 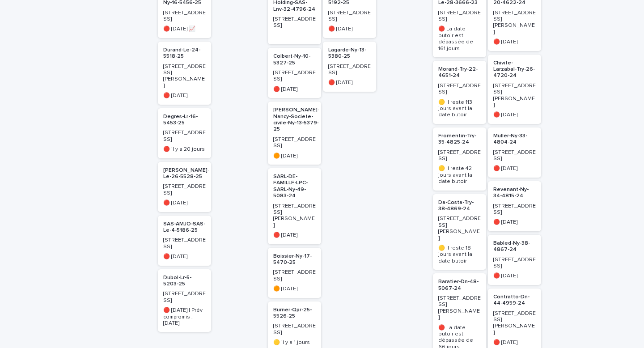 I want to click on p: Da-Costa-Try-38-4869-24, so click(x=459, y=206).